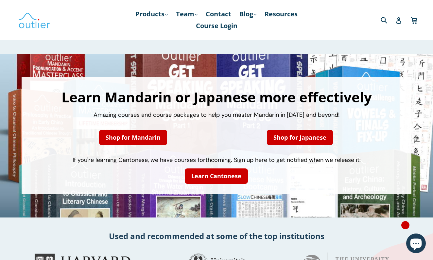 Image resolution: width=433 pixels, height=260 pixels. What do you see at coordinates (151, 14) in the screenshot?
I see `a: Products` at bounding box center [151, 14].